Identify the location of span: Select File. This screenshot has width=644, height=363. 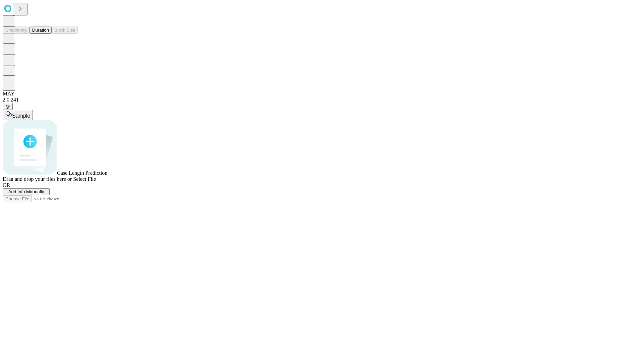
(84, 179).